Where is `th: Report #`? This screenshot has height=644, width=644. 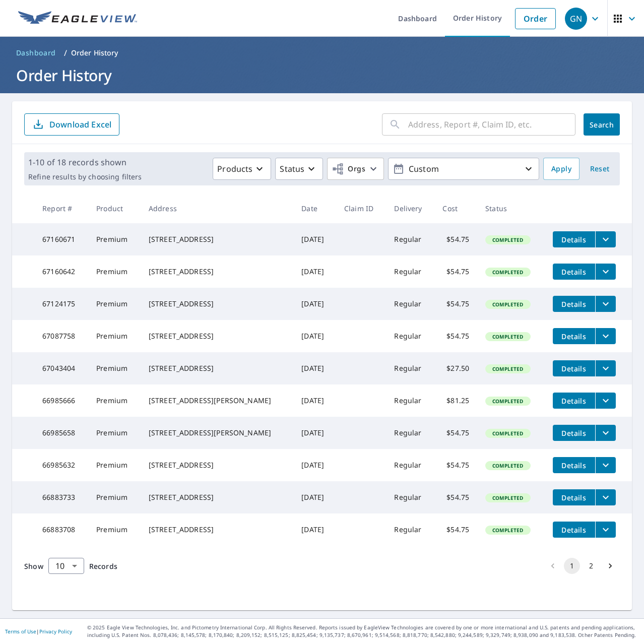 th: Report # is located at coordinates (61, 208).